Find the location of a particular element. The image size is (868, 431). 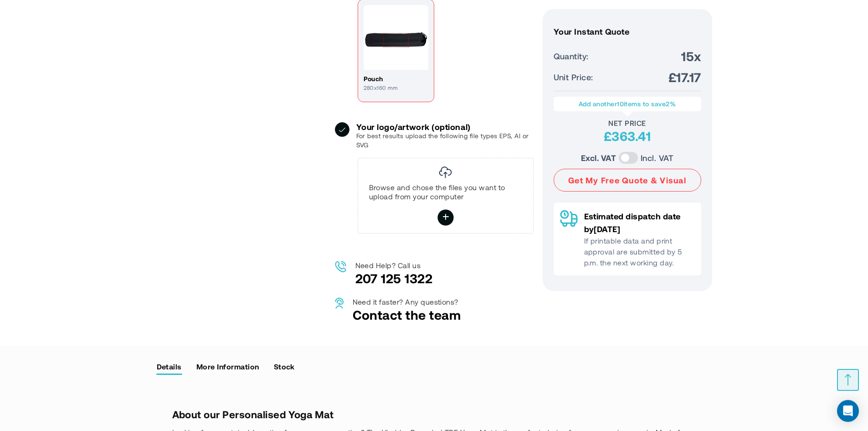

p: Estimated dispatch date by is located at coordinates (639, 223).